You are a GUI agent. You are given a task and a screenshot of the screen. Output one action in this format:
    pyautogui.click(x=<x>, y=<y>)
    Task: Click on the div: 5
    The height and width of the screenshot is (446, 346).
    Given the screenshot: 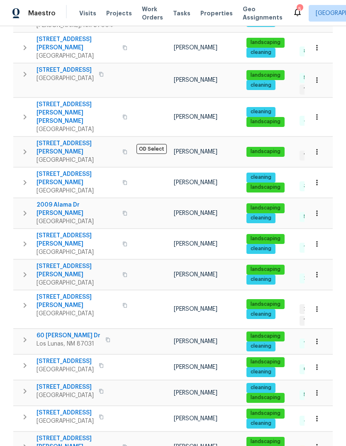 What is the action you would take?
    pyautogui.click(x=299, y=9)
    